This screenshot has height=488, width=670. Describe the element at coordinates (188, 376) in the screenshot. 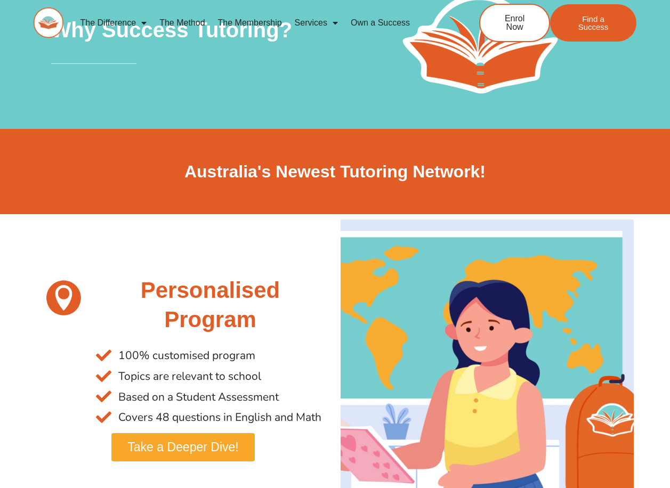

I see `span: Topics are relevant to school` at that location.